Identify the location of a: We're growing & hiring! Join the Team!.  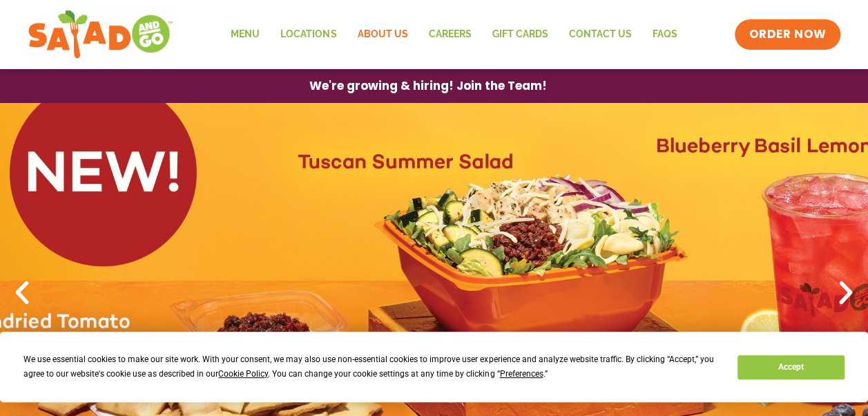
(428, 86).